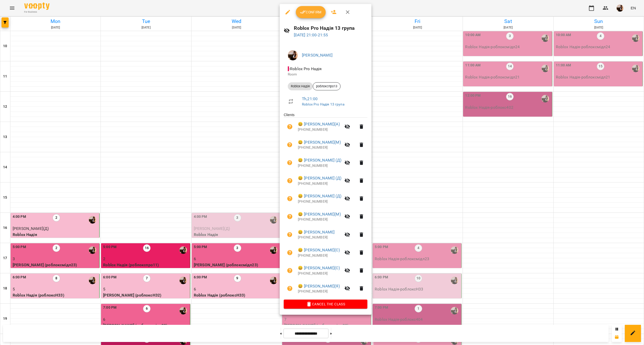 The image size is (644, 345). What do you see at coordinates (310, 12) in the screenshot?
I see `span: Confirm` at bounding box center [310, 12].